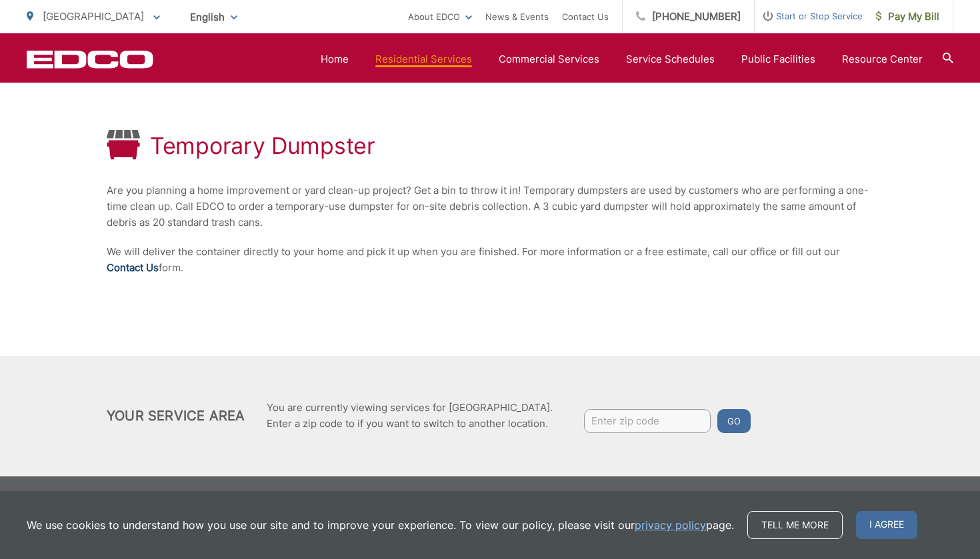 This screenshot has height=559, width=980. I want to click on input: Enter zip code, so click(647, 421).